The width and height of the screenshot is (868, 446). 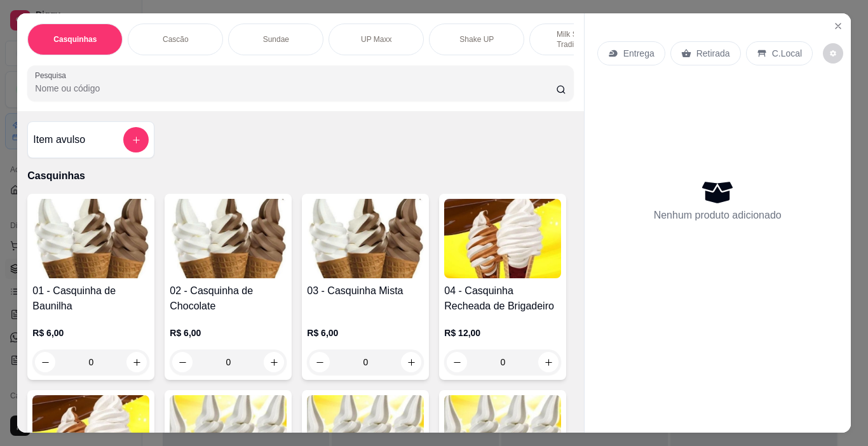 What do you see at coordinates (175, 39) in the screenshot?
I see `p: Cascão` at bounding box center [175, 39].